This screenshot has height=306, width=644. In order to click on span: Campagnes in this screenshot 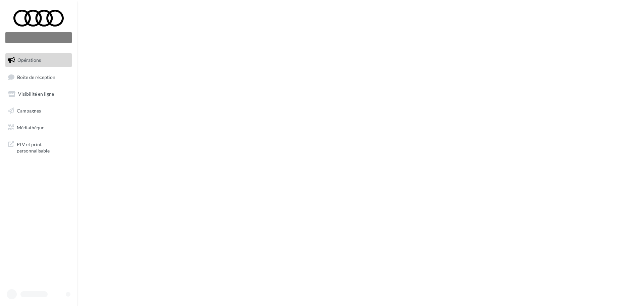, I will do `click(29, 111)`.